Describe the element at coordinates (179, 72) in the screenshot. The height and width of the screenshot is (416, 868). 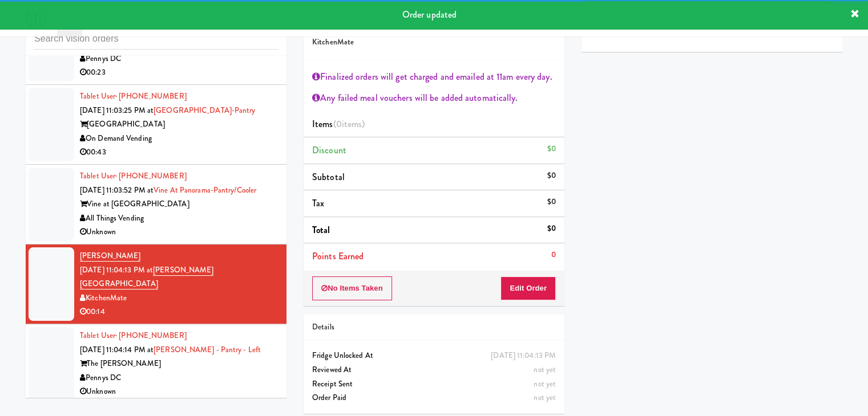
I see `div: 00:23` at that location.